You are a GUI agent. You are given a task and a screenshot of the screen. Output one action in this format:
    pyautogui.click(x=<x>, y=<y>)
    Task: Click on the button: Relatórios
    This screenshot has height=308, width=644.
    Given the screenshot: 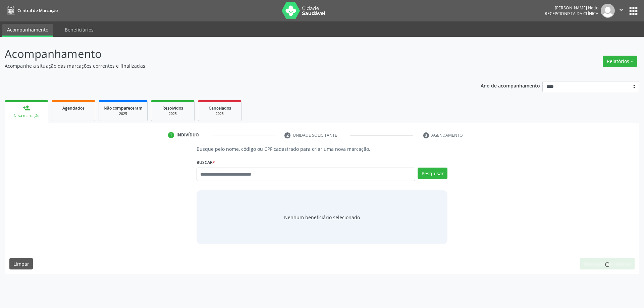 What is the action you would take?
    pyautogui.click(x=620, y=62)
    